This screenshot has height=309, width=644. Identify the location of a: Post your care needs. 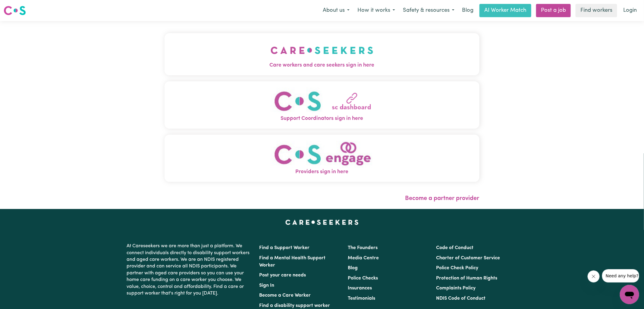
(283, 275).